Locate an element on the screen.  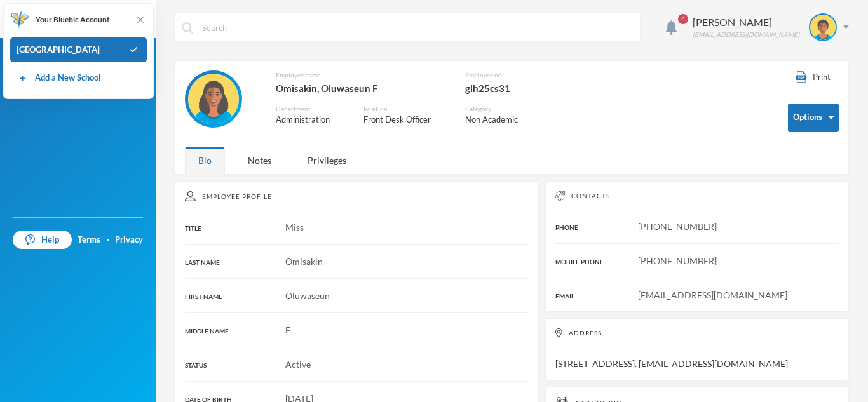
div: Department is located at coordinates (310, 108).